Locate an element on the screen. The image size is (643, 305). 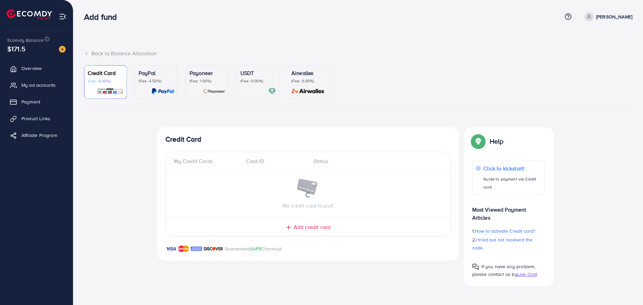
span: Add credit card is located at coordinates (312, 227).